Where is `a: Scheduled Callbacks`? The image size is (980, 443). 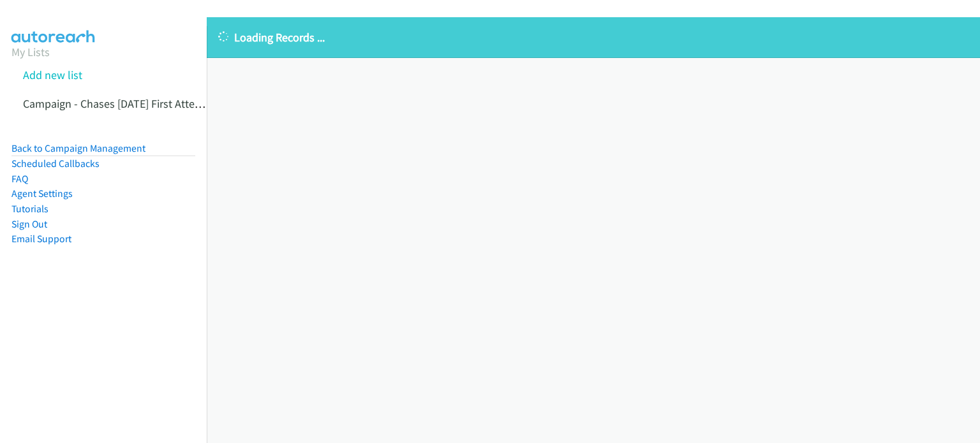 a: Scheduled Callbacks is located at coordinates (55, 163).